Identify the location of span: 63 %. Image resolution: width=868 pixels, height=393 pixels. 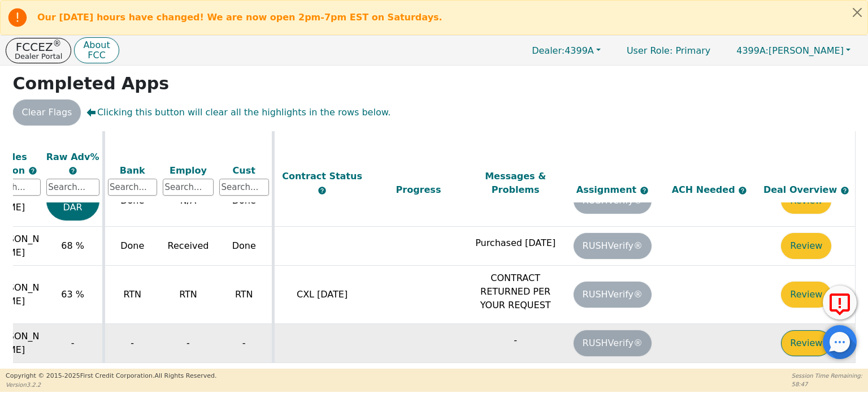
(73, 294).